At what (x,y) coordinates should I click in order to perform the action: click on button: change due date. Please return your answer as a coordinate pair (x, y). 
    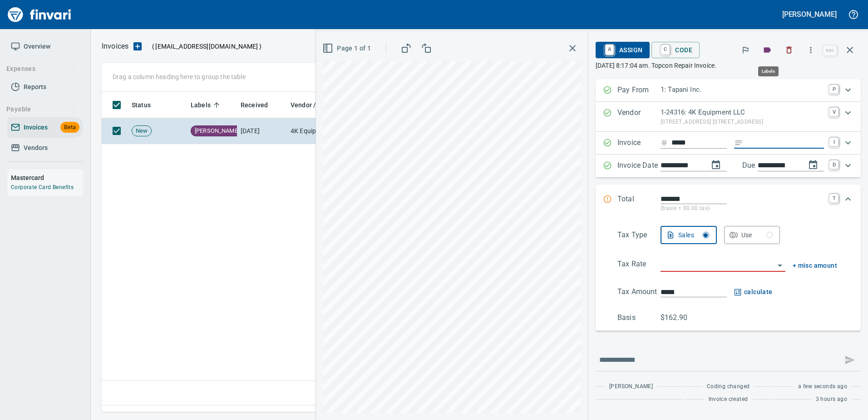
    Looking at the image, I should click on (813, 165).